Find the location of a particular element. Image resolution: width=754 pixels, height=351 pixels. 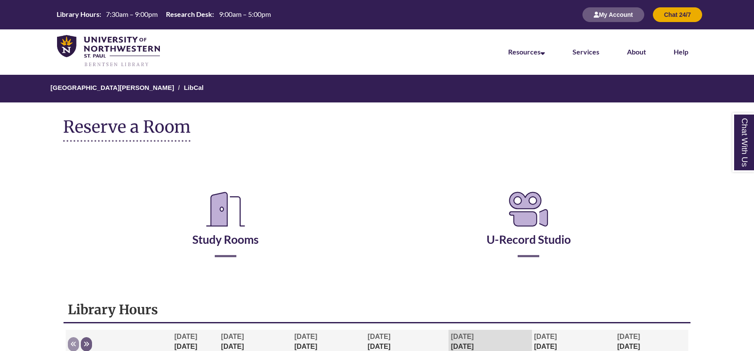

a: Resources is located at coordinates (526, 51).